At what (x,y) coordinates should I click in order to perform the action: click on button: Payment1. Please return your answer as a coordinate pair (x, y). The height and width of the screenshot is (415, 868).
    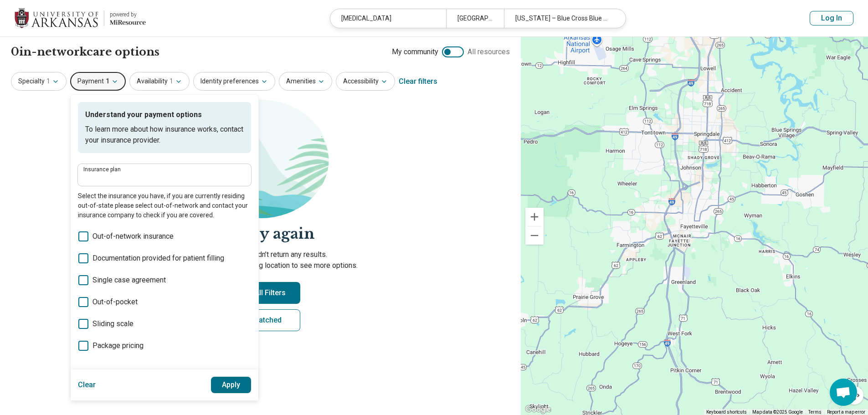
    Looking at the image, I should click on (98, 81).